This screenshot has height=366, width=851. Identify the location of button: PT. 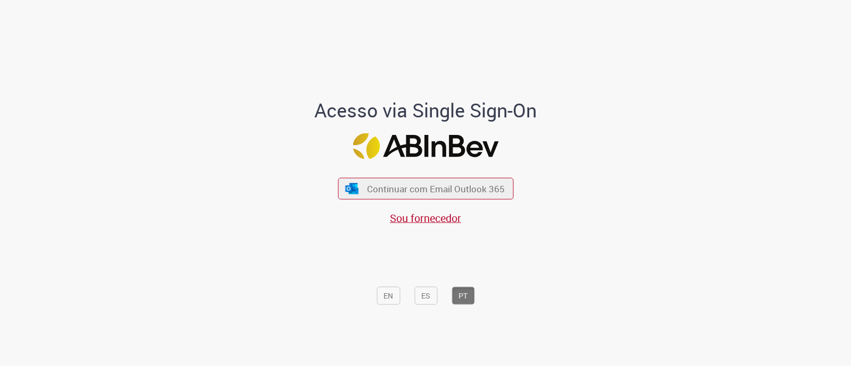
(462, 296).